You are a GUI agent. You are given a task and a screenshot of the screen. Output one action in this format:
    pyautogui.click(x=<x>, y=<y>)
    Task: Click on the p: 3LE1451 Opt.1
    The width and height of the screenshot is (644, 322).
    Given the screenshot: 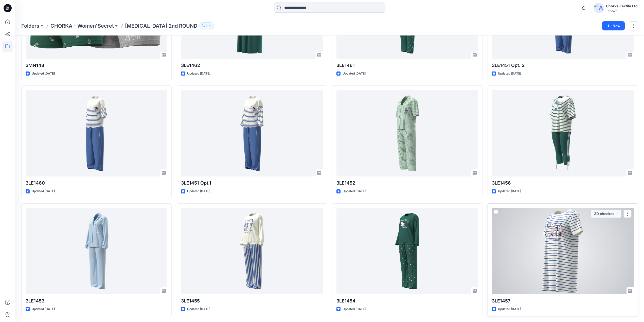 What is the action you would take?
    pyautogui.click(x=252, y=183)
    